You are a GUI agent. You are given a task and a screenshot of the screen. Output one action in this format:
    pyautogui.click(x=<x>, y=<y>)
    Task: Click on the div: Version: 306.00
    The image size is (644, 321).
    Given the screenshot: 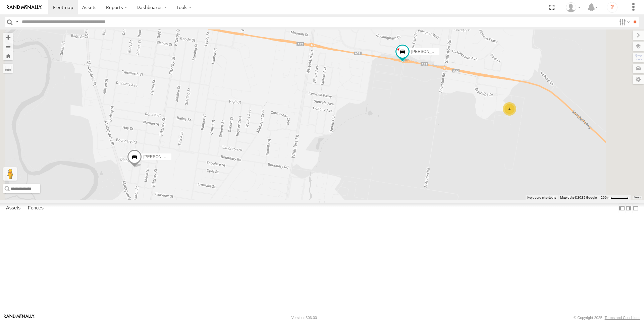 What is the action you would take?
    pyautogui.click(x=304, y=317)
    